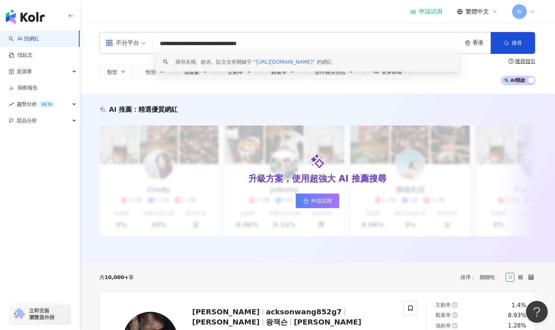 This screenshot has width=555, height=330. Describe the element at coordinates (526, 61) in the screenshot. I see `div: 搜尋指引` at that location.